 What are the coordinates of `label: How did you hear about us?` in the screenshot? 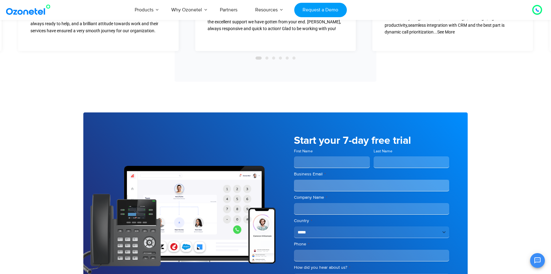 It's located at (371, 268).